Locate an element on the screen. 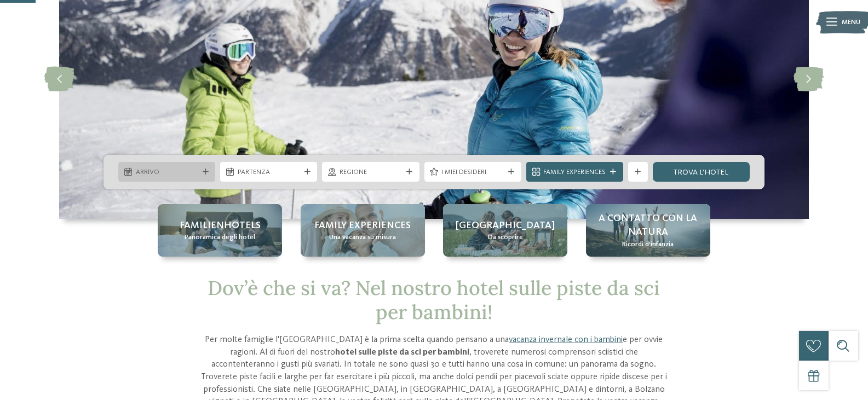  span: Familienhotels is located at coordinates (220, 226).